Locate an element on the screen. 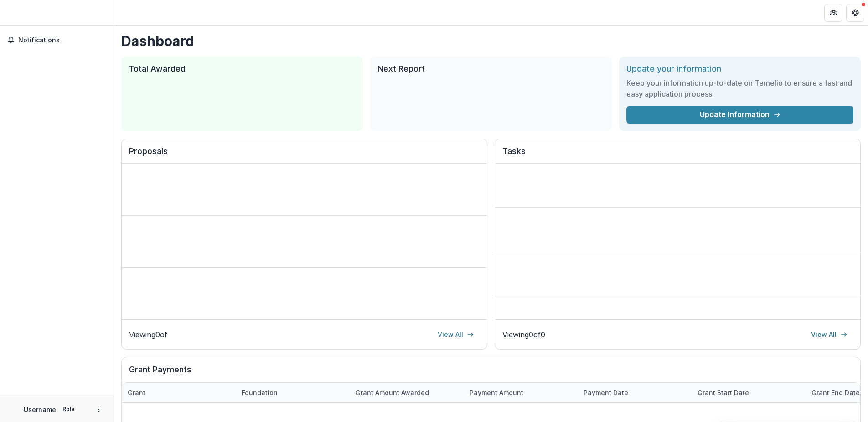 The image size is (868, 422). p: Username is located at coordinates (39, 409).